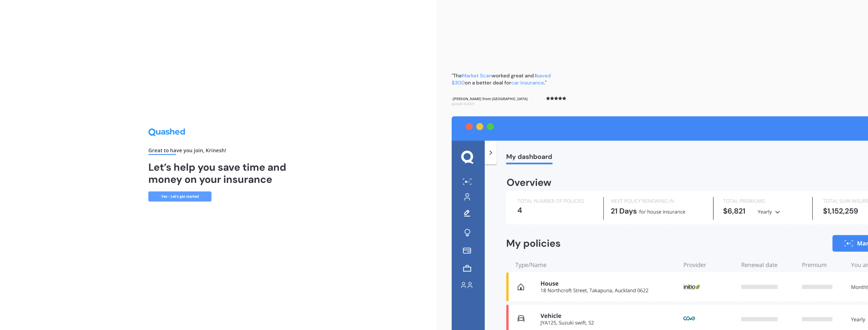 Image resolution: width=868 pixels, height=330 pixels. Describe the element at coordinates (219, 173) in the screenshot. I see `h1: Let’s help you save time and money on your insurance` at that location.